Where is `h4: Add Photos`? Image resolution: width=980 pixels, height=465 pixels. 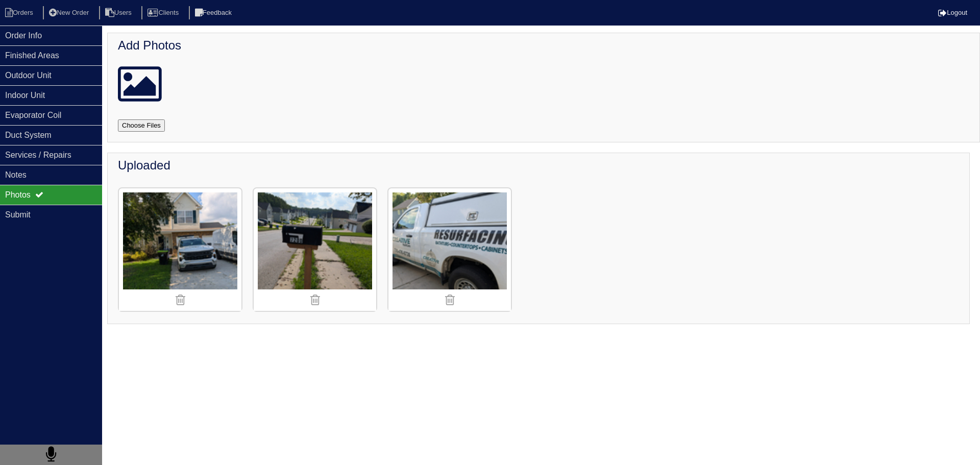
h4: Add Photos is located at coordinates (546, 46).